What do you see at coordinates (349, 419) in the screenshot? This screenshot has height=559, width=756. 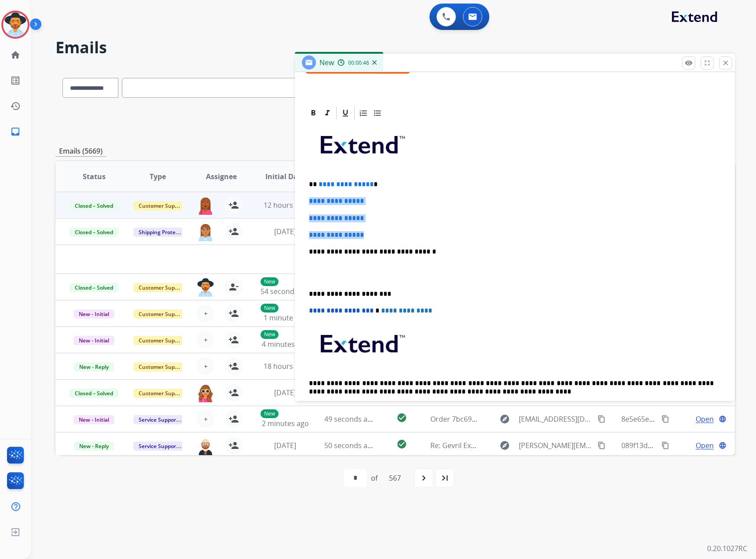 I see `span: 49 seconds ago` at bounding box center [349, 419].